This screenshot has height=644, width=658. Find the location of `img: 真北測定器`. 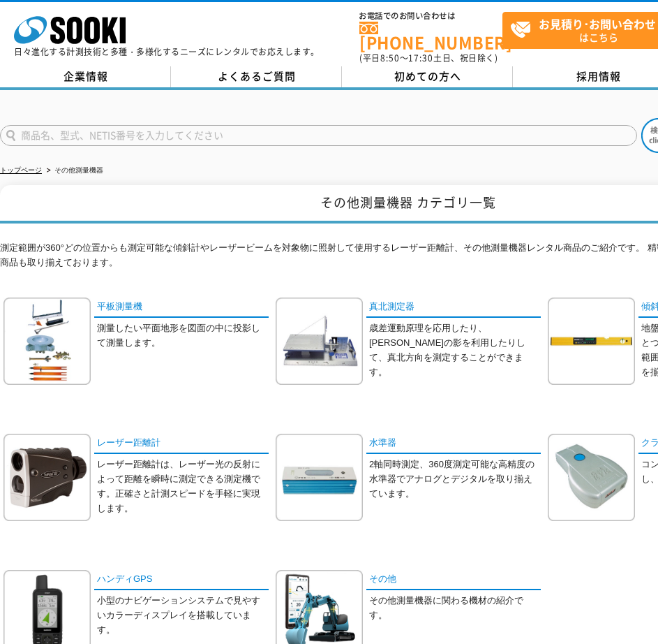

img: 真北測定器 is located at coordinates (319, 340).